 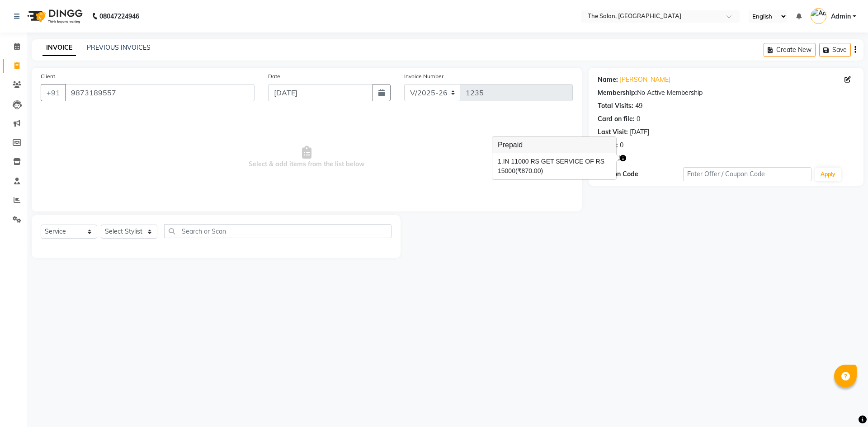 I want to click on button: Apply, so click(x=828, y=175).